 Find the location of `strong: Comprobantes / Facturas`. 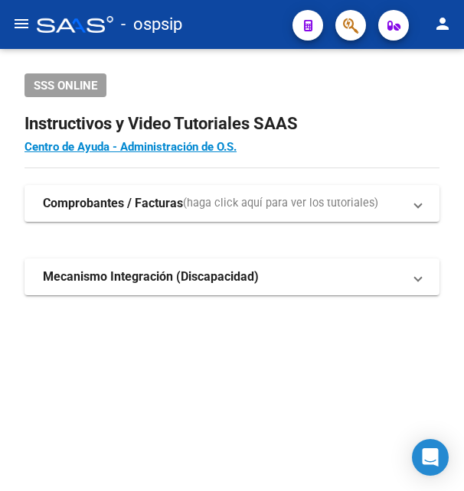

strong: Comprobantes / Facturas is located at coordinates (113, 204).